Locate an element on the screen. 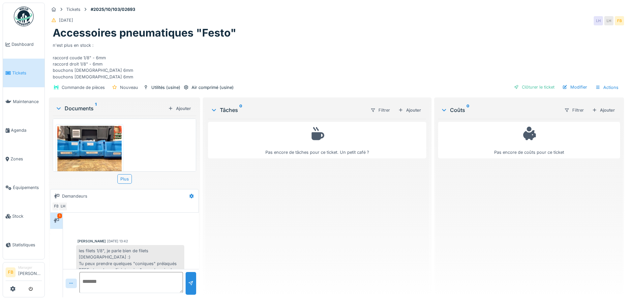 The width and height of the screenshot is (628, 300). a: Statistiques is located at coordinates (24, 245).